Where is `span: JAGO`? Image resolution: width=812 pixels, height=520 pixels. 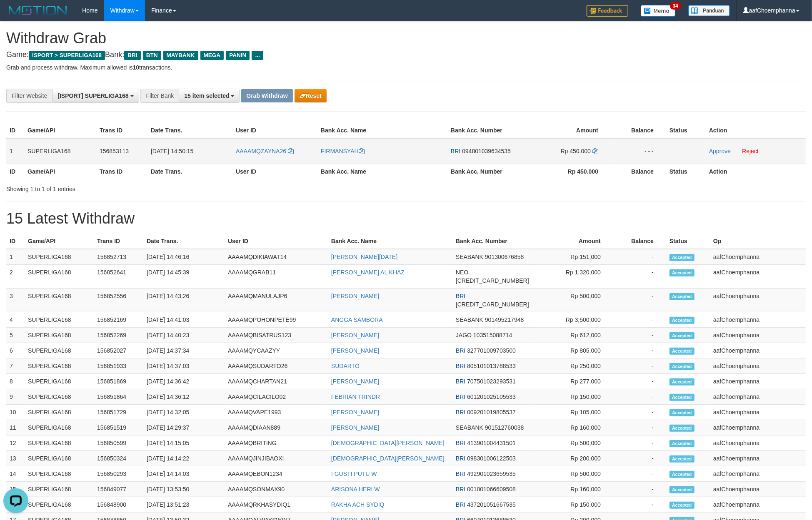 span: JAGO is located at coordinates (464, 335).